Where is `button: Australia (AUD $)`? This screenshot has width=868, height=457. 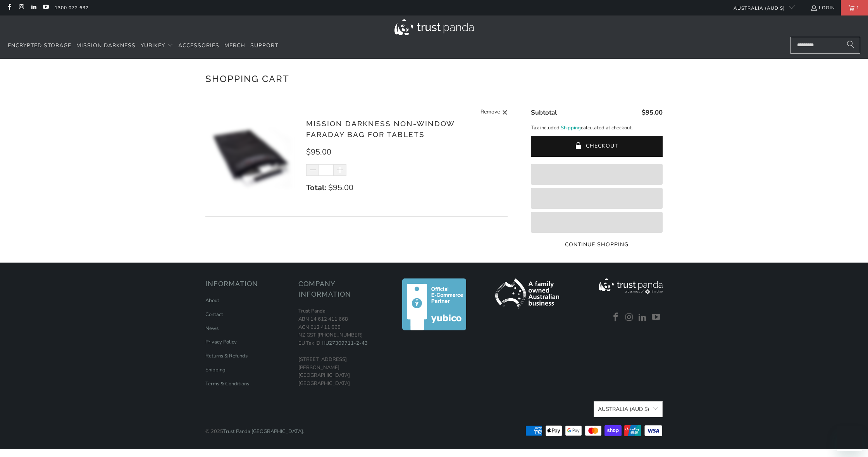 button: Australia (AUD $) is located at coordinates (628, 409).